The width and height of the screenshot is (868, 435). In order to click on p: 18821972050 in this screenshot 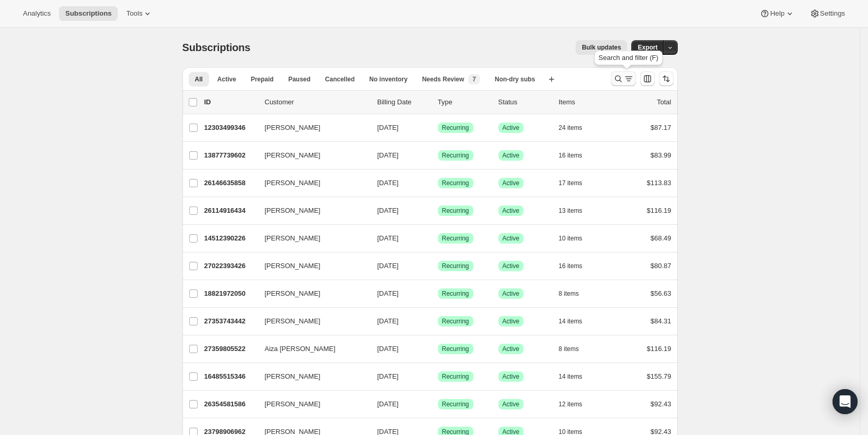, I will do `click(230, 294)`.